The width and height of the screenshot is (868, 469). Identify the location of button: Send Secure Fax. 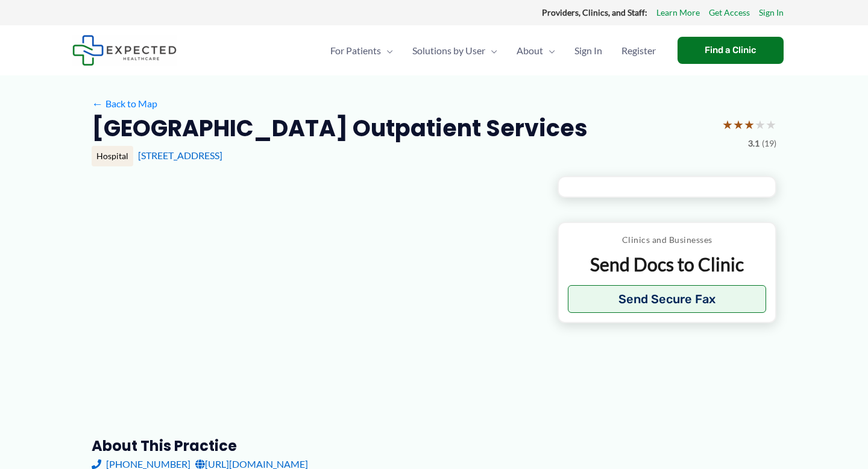
(667, 299).